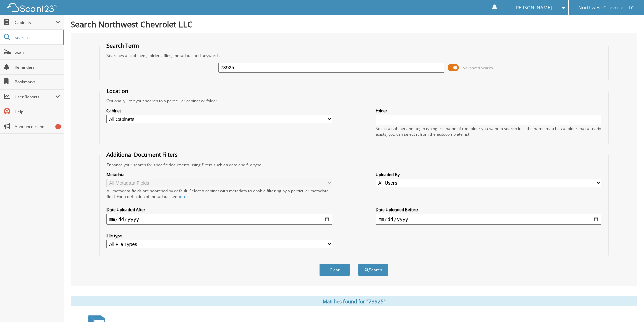 The image size is (644, 322). Describe the element at coordinates (489, 174) in the screenshot. I see `label: Uploaded By` at that location.